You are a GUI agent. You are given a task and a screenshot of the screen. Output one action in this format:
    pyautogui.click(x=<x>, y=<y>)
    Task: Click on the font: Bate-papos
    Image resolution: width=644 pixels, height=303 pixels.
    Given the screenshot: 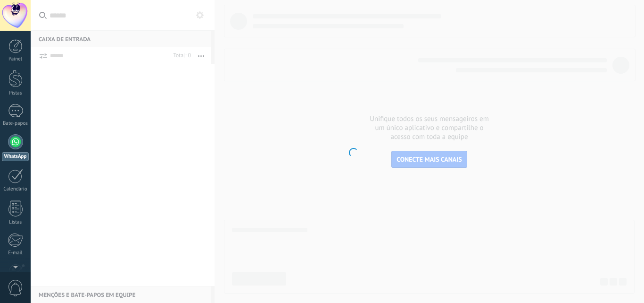 What is the action you would take?
    pyautogui.click(x=15, y=123)
    